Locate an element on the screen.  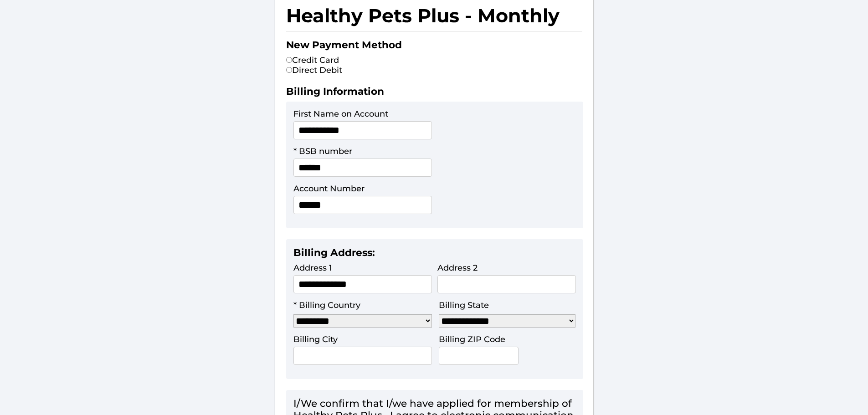
h2: New Payment Method is located at coordinates (434, 47).